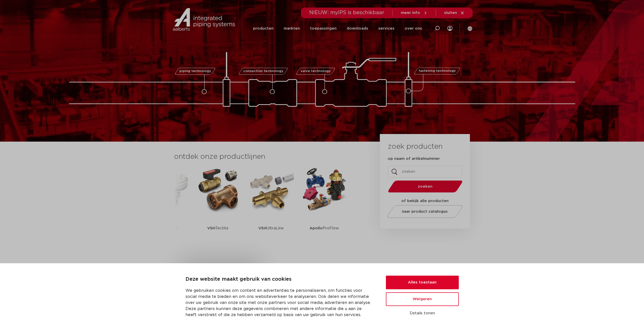  Describe the element at coordinates (280, 303) in the screenshot. I see `p: We gebruiken cookies om content en advertenties te personaliseren, om functies voor social media ...` at that location.